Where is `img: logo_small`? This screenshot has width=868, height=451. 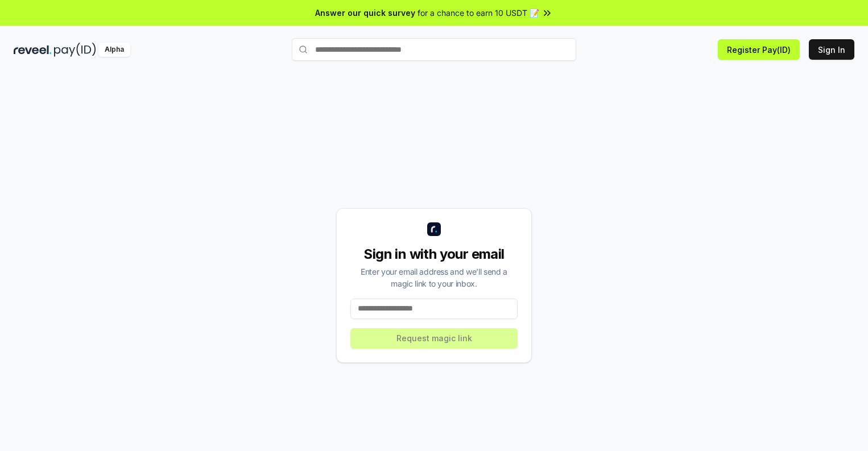
img: logo_small is located at coordinates (434, 229).